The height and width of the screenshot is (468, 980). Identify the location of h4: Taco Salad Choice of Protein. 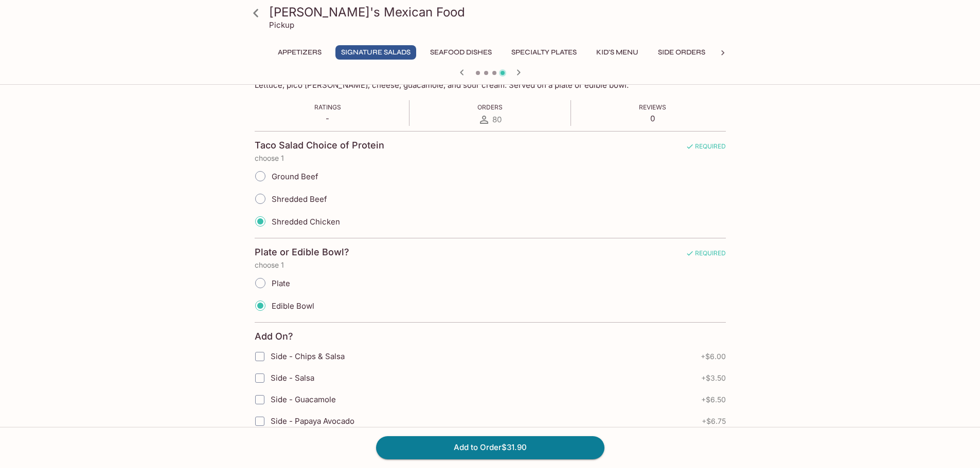
(320, 146).